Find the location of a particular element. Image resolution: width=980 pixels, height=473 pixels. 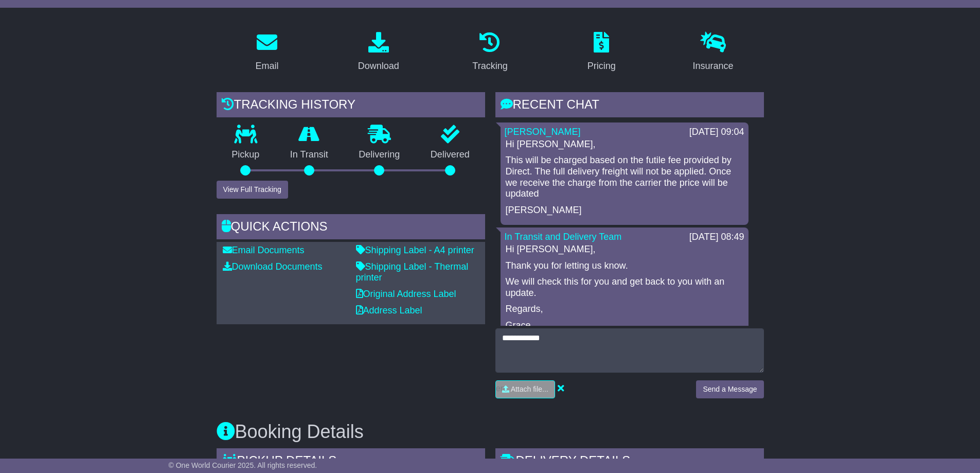

div: Tracking is located at coordinates (490, 66).